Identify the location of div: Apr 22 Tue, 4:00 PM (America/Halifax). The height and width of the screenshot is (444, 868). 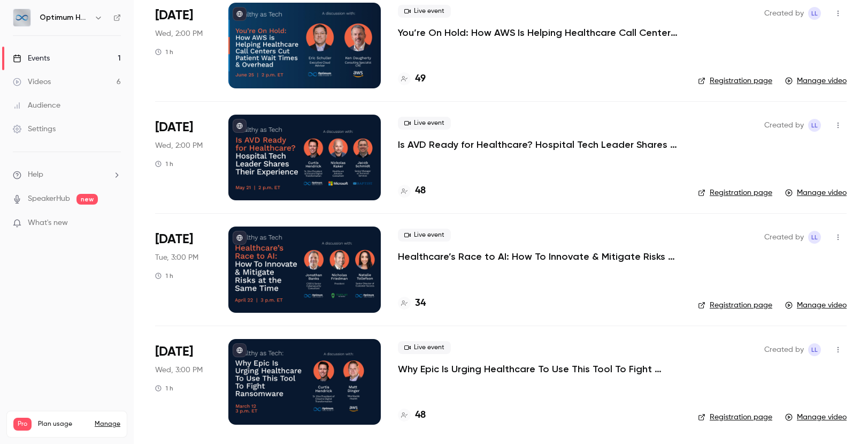
(183, 270).